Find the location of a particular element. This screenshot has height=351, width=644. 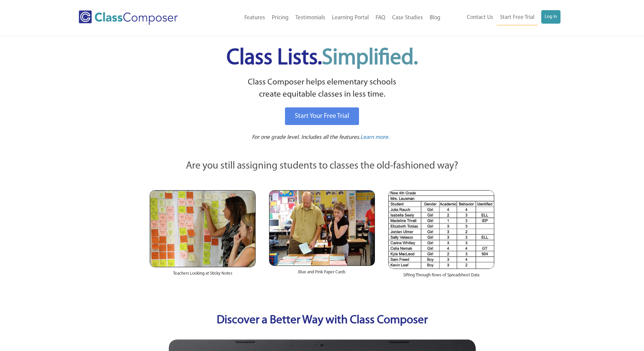

a: Blog is located at coordinates (435, 18).